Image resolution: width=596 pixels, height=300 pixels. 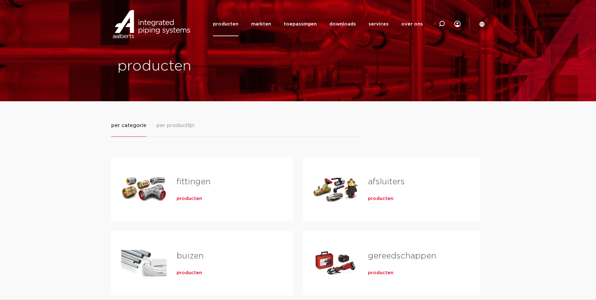 I want to click on a: fittingen, so click(x=193, y=182).